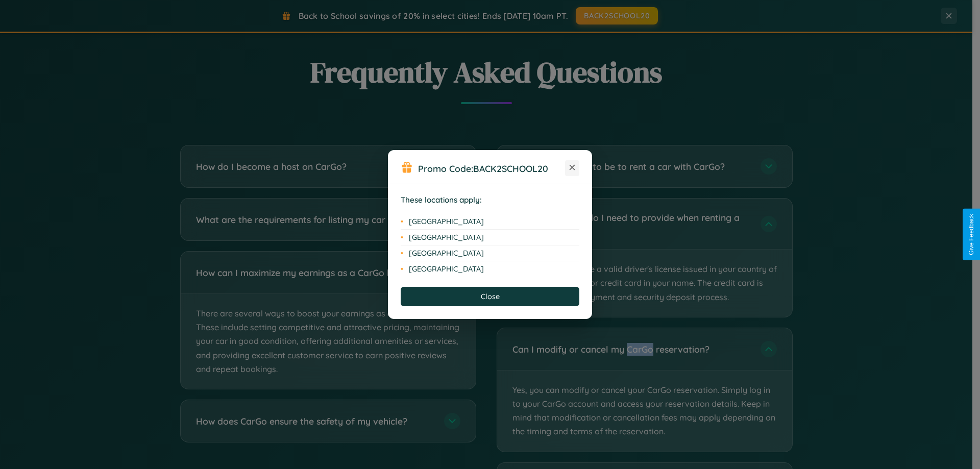 This screenshot has width=980, height=469. What do you see at coordinates (510, 169) in the screenshot?
I see `b: BACK2SCHOOL20` at bounding box center [510, 169].